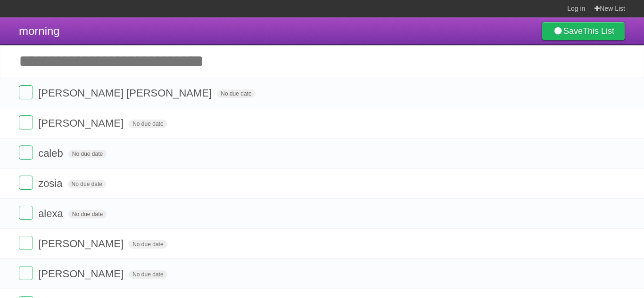  What do you see at coordinates (598, 31) in the screenshot?
I see `b: This List` at bounding box center [598, 31].